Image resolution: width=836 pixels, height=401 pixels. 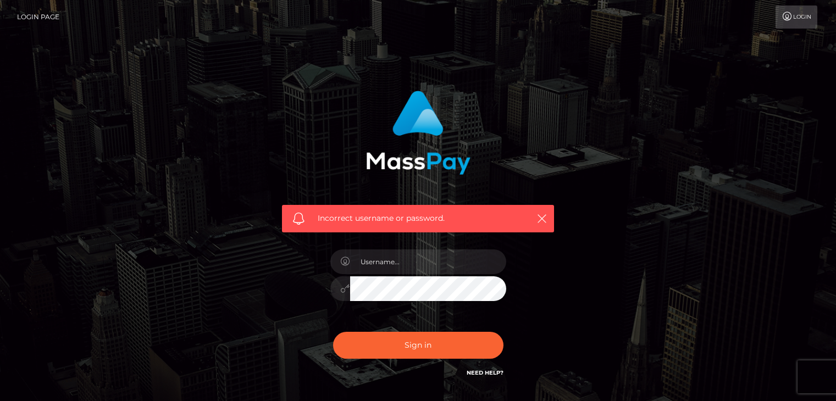 What do you see at coordinates (418, 218) in the screenshot?
I see `span: Incorrect username or password.` at bounding box center [418, 218].